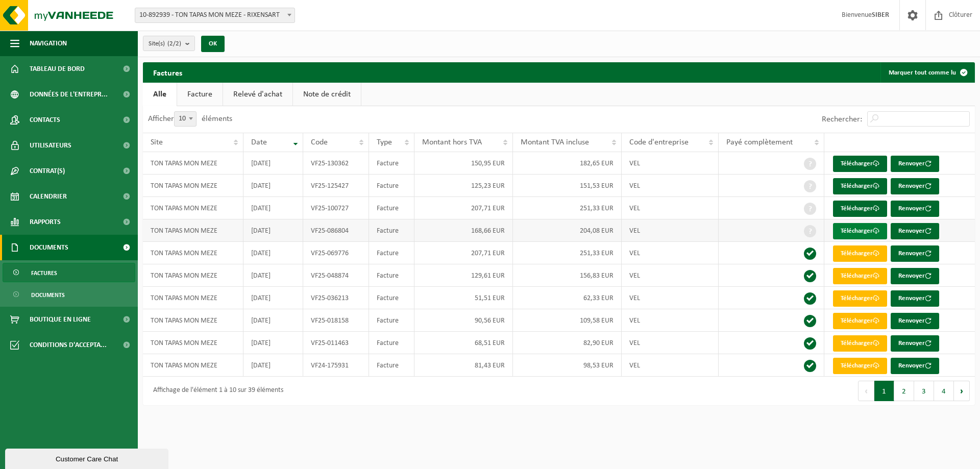  I want to click on button: 3, so click(924, 391).